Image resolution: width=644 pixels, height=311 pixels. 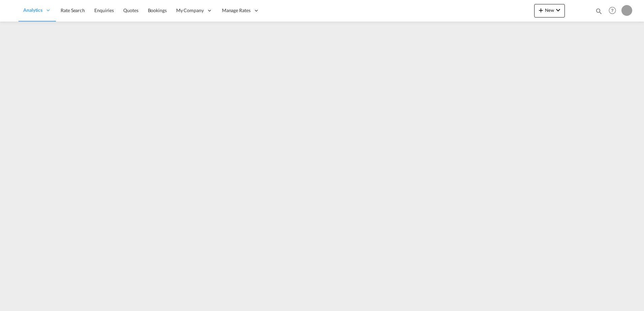 I want to click on span: Manage Rates, so click(x=236, y=10).